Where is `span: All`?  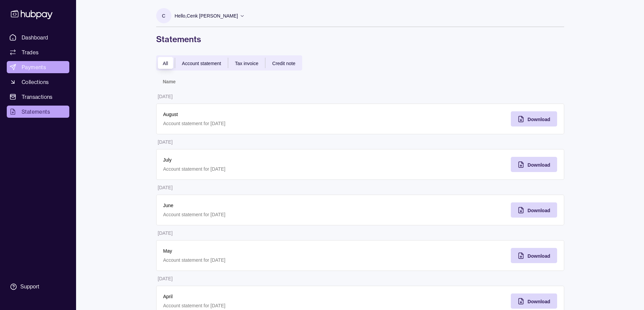
span: All is located at coordinates (165, 64).